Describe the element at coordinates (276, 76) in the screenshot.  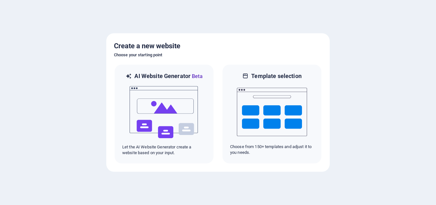
I see `h6: Template selection` at that location.